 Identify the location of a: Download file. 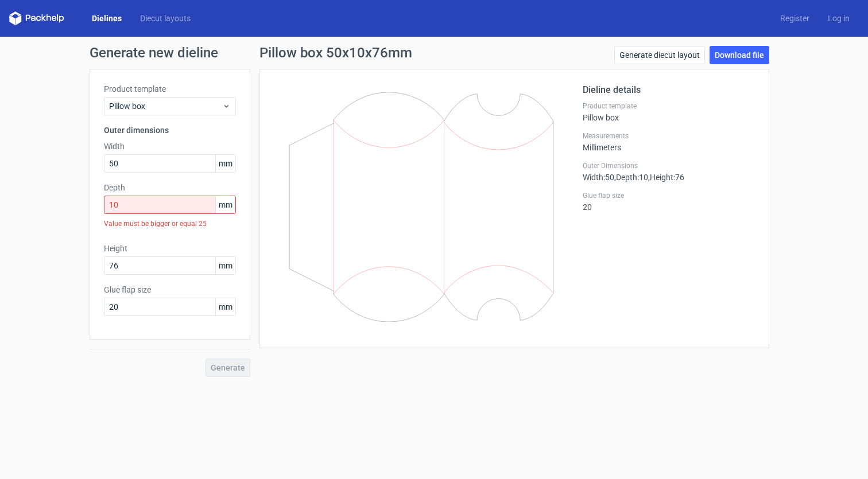
(739, 55).